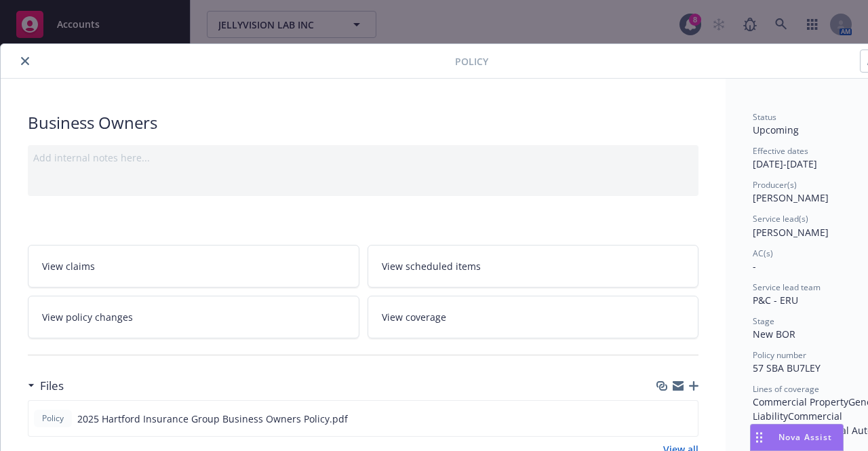 The width and height of the screenshot is (868, 451). I want to click on a: View scheduled items, so click(533, 266).